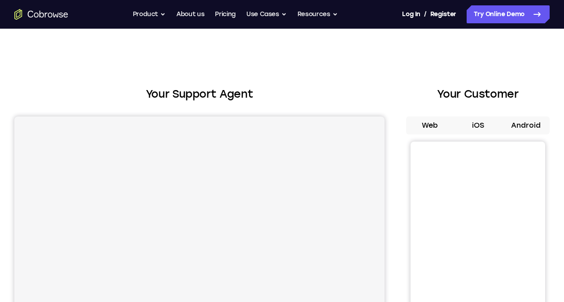 Image resolution: width=564 pixels, height=302 pixels. Describe the element at coordinates (411, 14) in the screenshot. I see `a: Log In` at that location.